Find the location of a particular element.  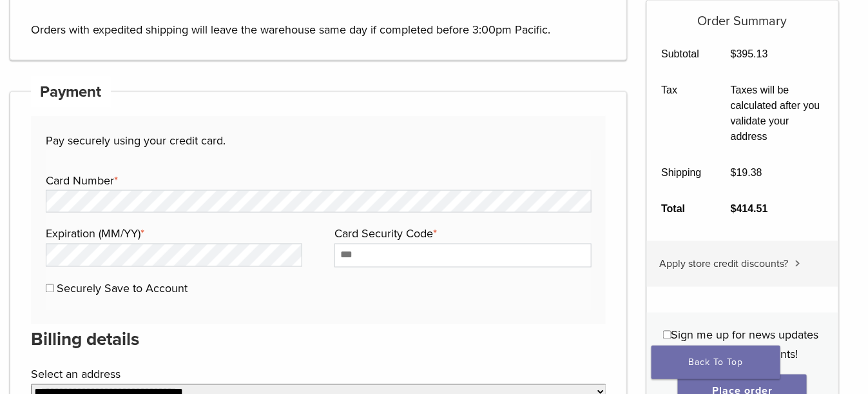

h4: Payment is located at coordinates (71, 92).